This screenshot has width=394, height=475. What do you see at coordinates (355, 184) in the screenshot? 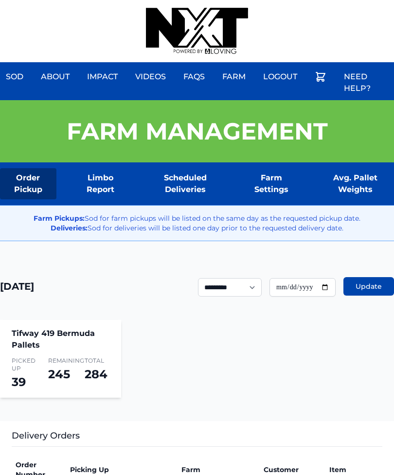
I see `a: Avg. Pallet Weights` at bounding box center [355, 184].